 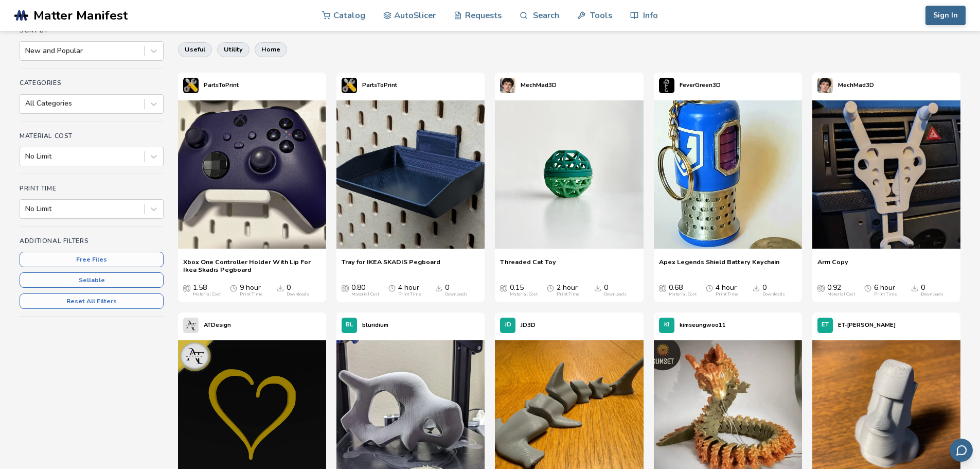 I want to click on p: bluridium, so click(x=375, y=325).